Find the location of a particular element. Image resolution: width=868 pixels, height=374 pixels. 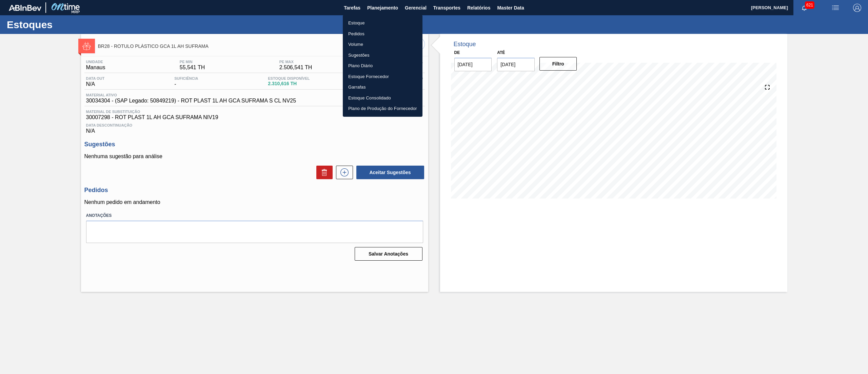

a: Pedidos is located at coordinates (382, 34).